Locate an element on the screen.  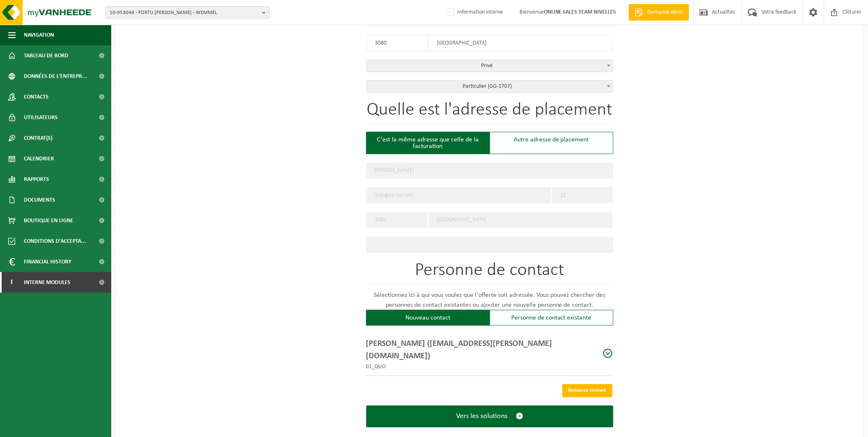
input: Unité d'exploitation is located at coordinates (490, 245).